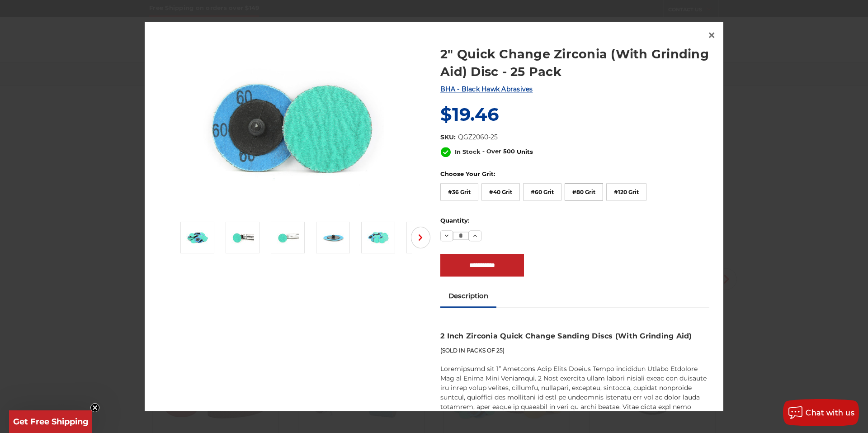 This screenshot has height=433, width=868. What do you see at coordinates (830, 412) in the screenshot?
I see `span: Chat with us` at bounding box center [830, 412].